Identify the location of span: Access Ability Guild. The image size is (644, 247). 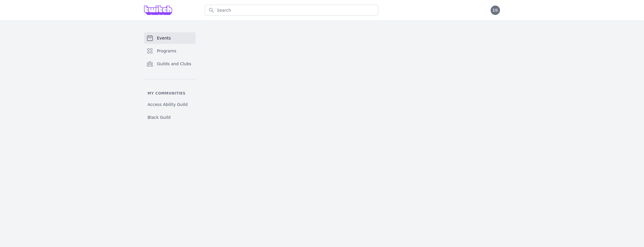
(168, 104).